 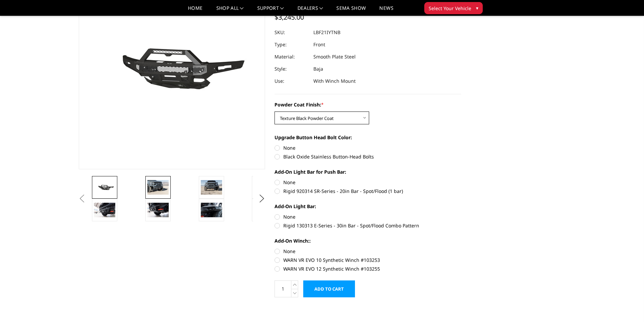 I want to click on span: $3,245.00, so click(x=289, y=17).